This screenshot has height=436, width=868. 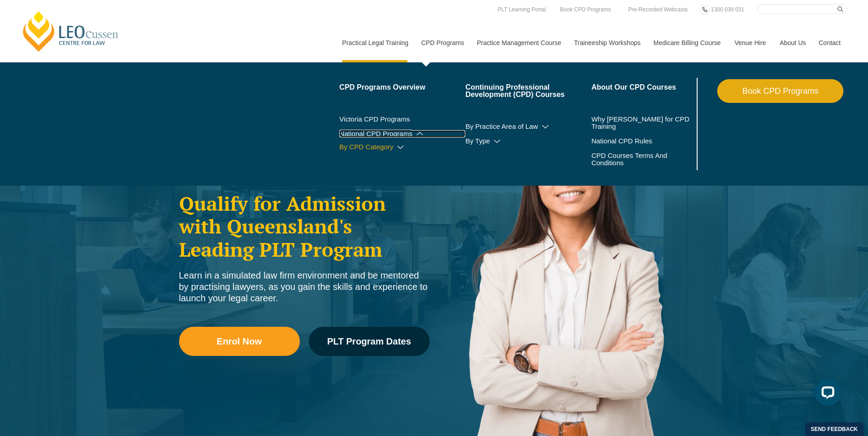 I want to click on a: Continuing Professional Development (CPD) Courses, so click(x=528, y=91).